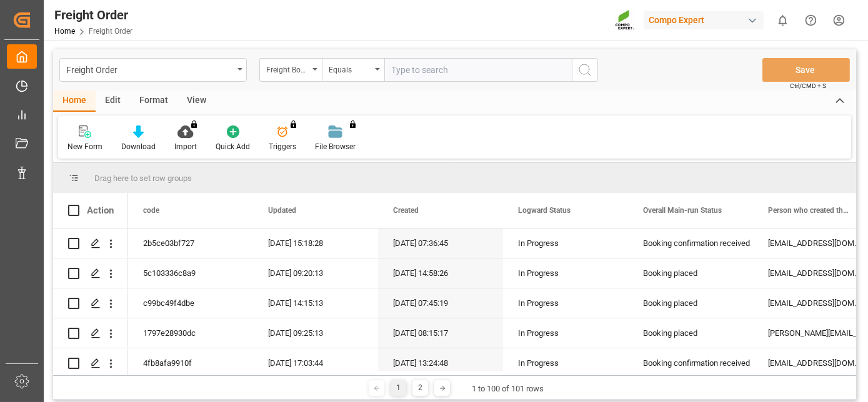  What do you see at coordinates (100, 210) in the screenshot?
I see `div: Action` at bounding box center [100, 210].